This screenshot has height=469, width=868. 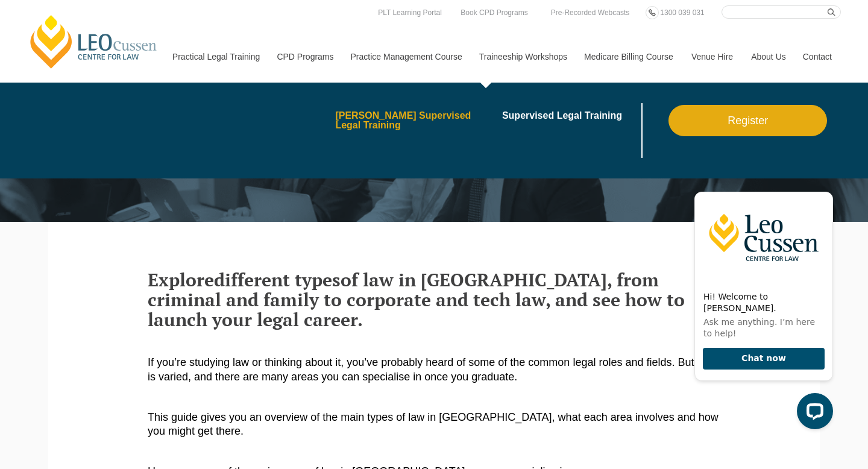 What do you see at coordinates (748, 120) in the screenshot?
I see `a: Register` at bounding box center [748, 120].